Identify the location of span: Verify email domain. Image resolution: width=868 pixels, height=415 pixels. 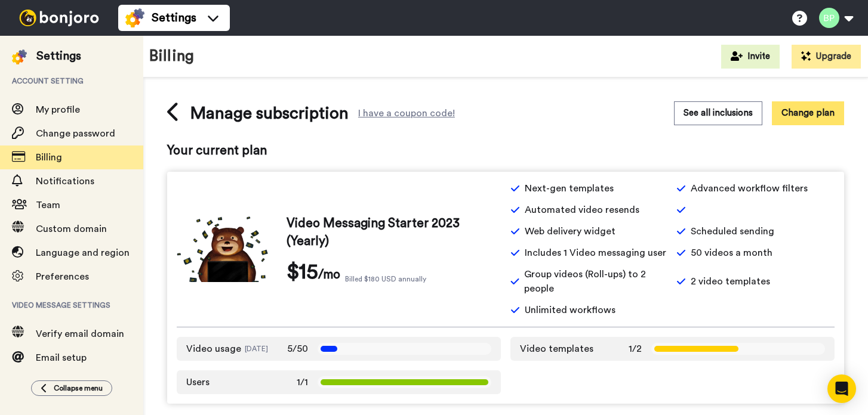
(80, 334).